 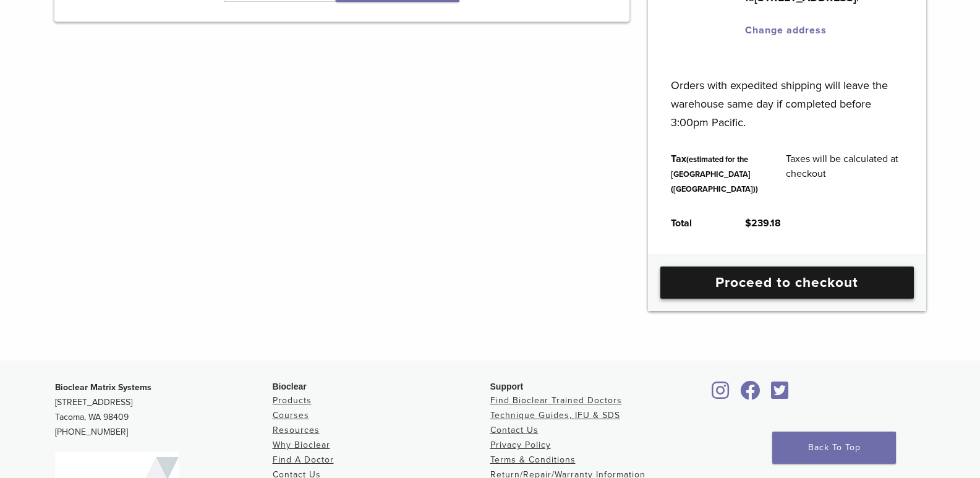 I want to click on a: Change address, so click(x=786, y=30).